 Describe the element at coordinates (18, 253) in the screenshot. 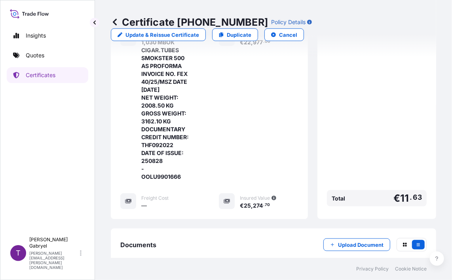

I see `span: T` at that location.